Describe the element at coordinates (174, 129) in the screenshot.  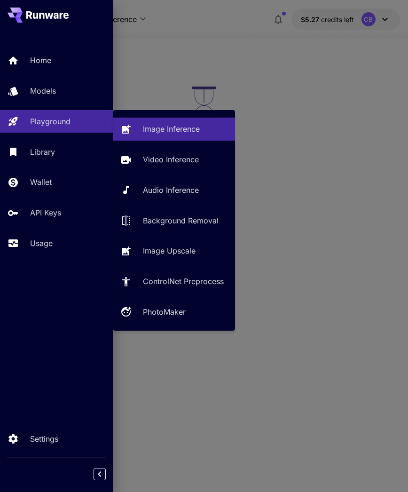
I see `a: Image Inference` at that location.